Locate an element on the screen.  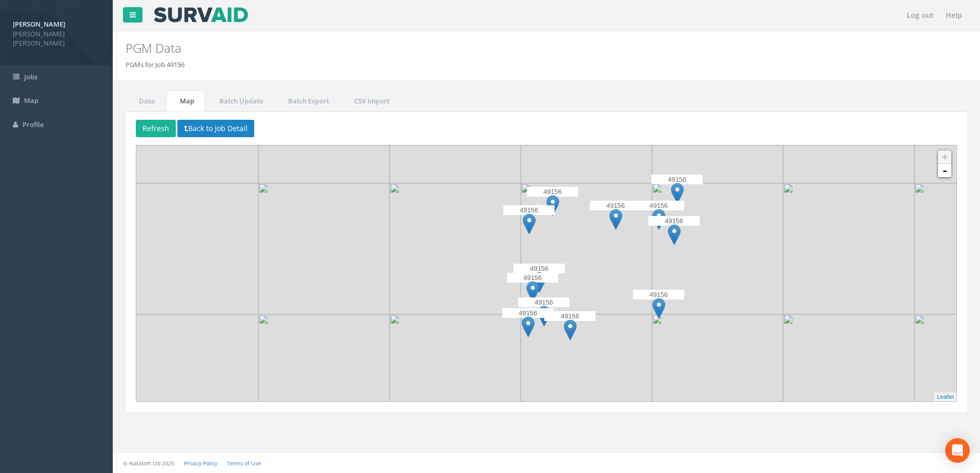
div: ID: 4 Lat: 51.52115 Lon: -0.08354 is located at coordinates (674, 231).